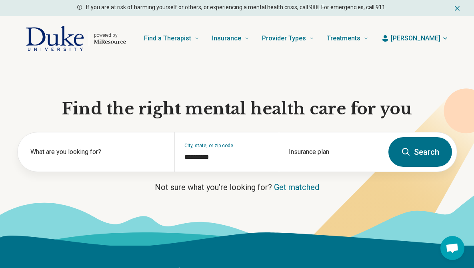 The image size is (474, 268). What do you see at coordinates (288, 38) in the screenshot?
I see `a: Provider Types` at bounding box center [288, 38].